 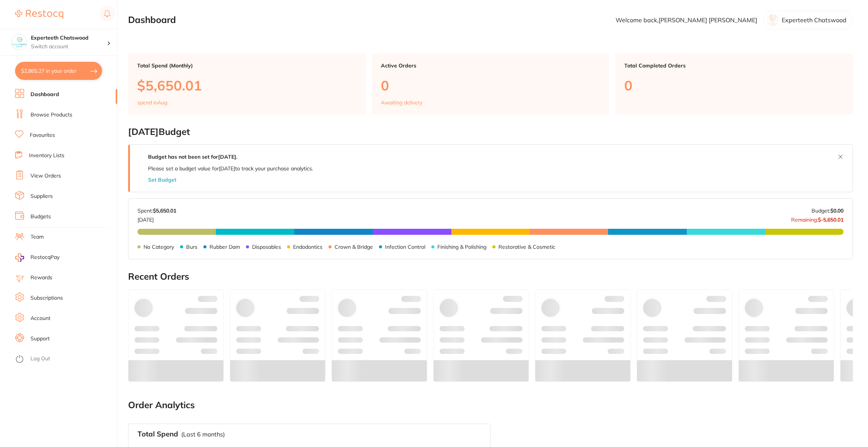 What do you see at coordinates (818, 218) in the screenshot?
I see `p: Remaining:` at bounding box center [818, 218].